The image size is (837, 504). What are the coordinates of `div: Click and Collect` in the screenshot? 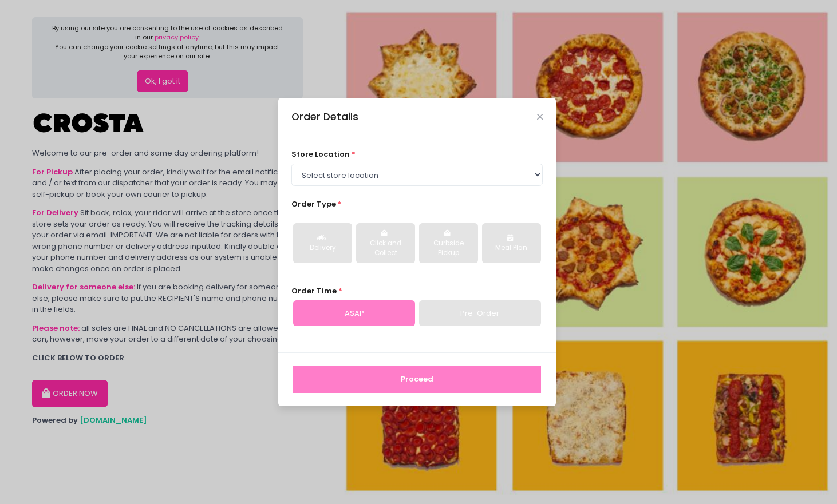 It's located at (386, 249).